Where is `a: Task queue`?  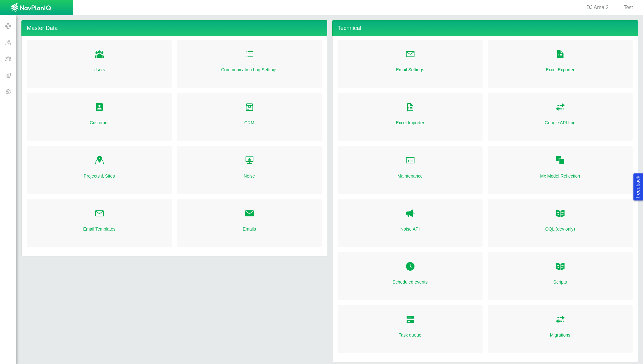 a: Task queue is located at coordinates (410, 335).